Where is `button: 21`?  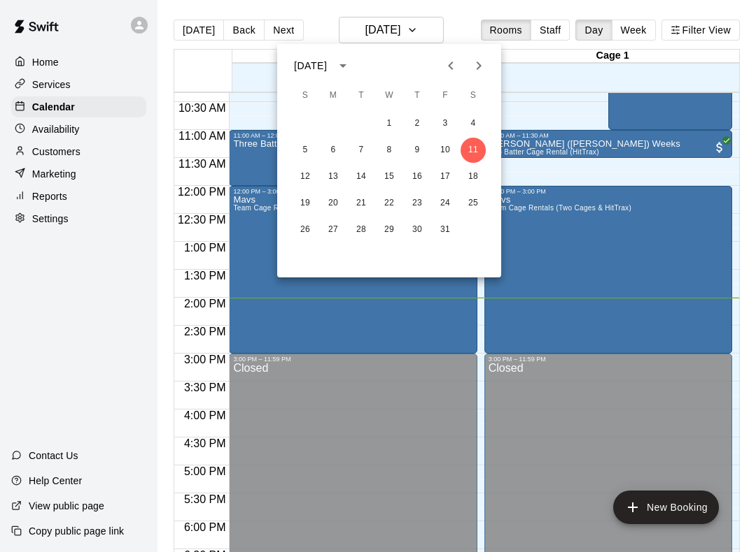 button: 21 is located at coordinates (361, 203).